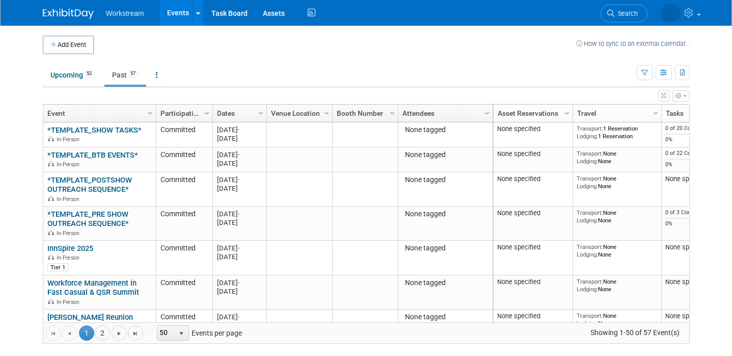  I want to click on div: 0 of 22 Complete, so click(692, 153).